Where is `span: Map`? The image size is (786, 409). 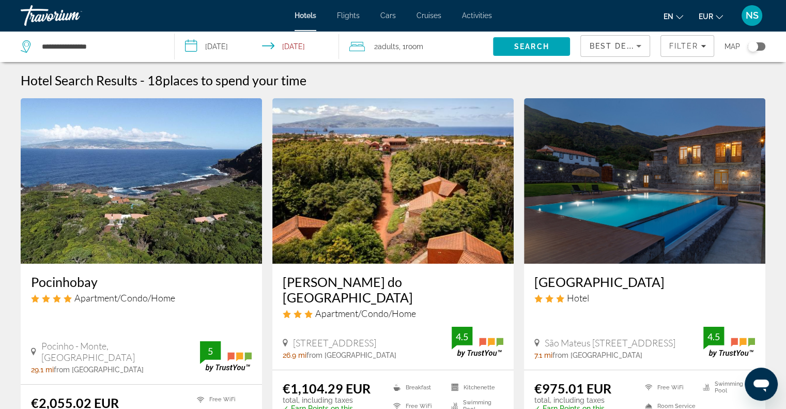
span: Map is located at coordinates (732, 47).